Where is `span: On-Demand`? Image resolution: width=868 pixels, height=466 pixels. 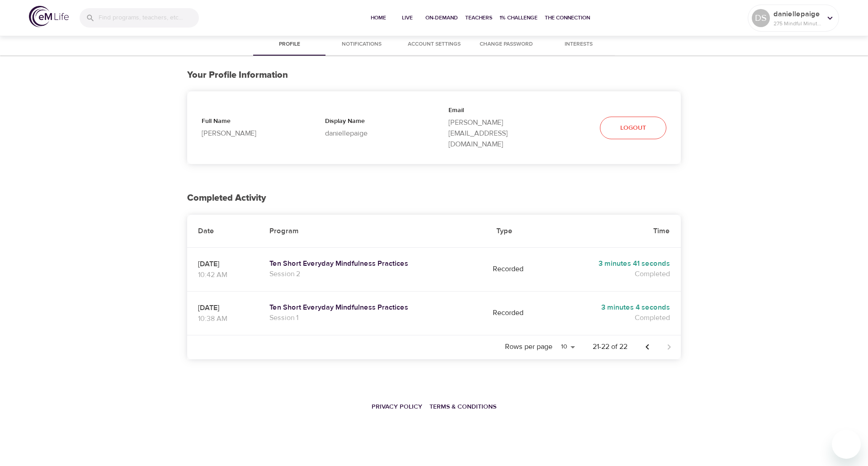 span: On-Demand is located at coordinates (442, 18).